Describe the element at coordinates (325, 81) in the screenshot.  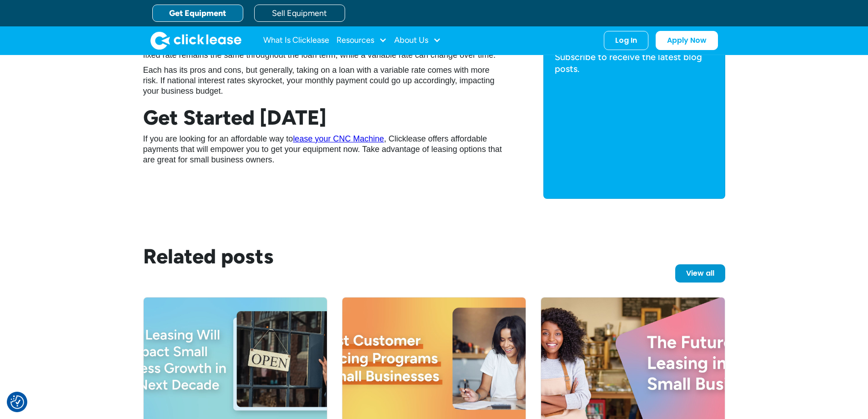
I see `p: Each has its pros and cons, but generally, taking on a loan with a variable rate comes with more ...` at that location.